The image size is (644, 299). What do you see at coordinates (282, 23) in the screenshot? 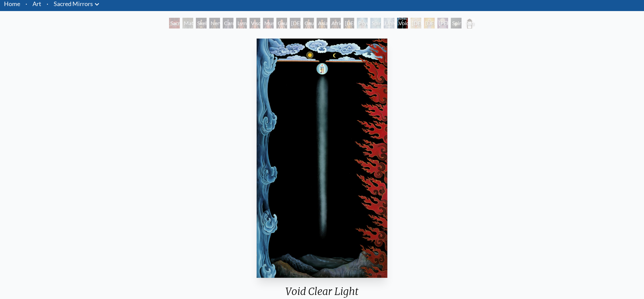
I see `div: Caucasian Woman` at bounding box center [282, 23].